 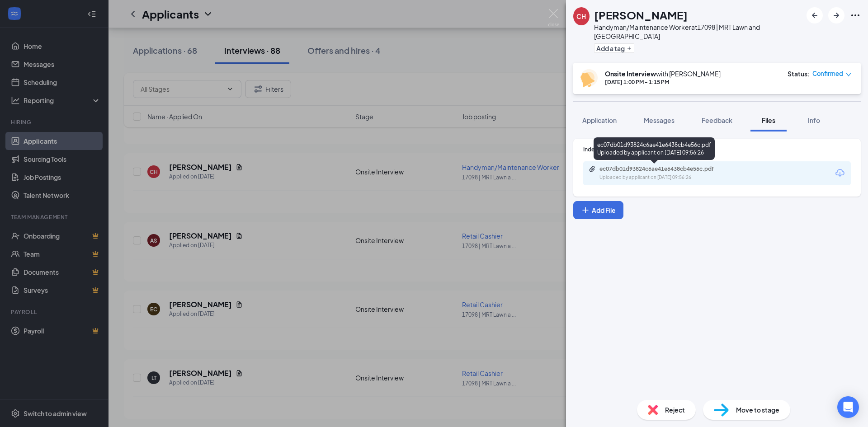 I want to click on svg: ArrowLeftNew, so click(x=815, y=15).